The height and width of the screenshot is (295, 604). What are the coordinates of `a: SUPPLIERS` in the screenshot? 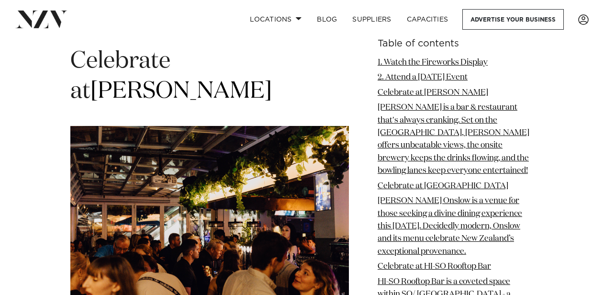 It's located at (372, 19).